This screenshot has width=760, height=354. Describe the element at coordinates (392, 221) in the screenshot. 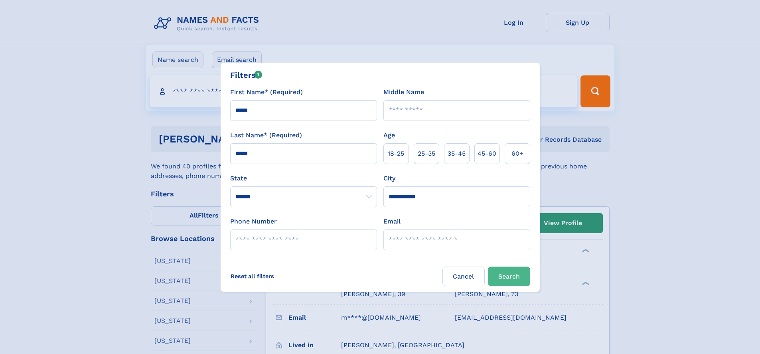

I see `label: Email` at that location.